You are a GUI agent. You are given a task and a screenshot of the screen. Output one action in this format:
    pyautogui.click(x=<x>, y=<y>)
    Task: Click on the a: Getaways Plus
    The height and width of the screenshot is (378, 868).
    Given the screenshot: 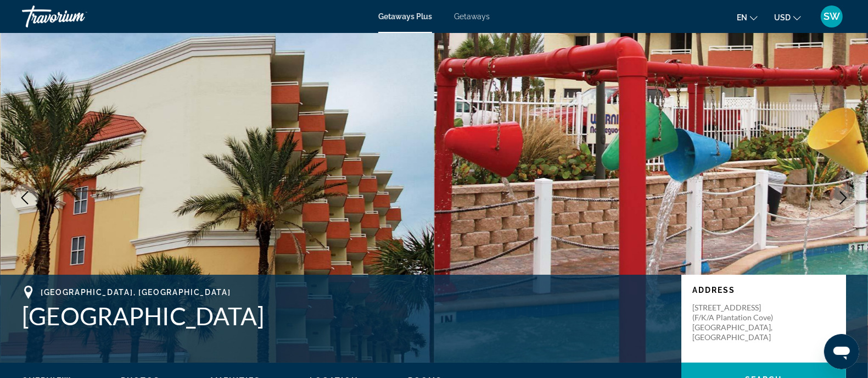 What is the action you would take?
    pyautogui.click(x=405, y=16)
    